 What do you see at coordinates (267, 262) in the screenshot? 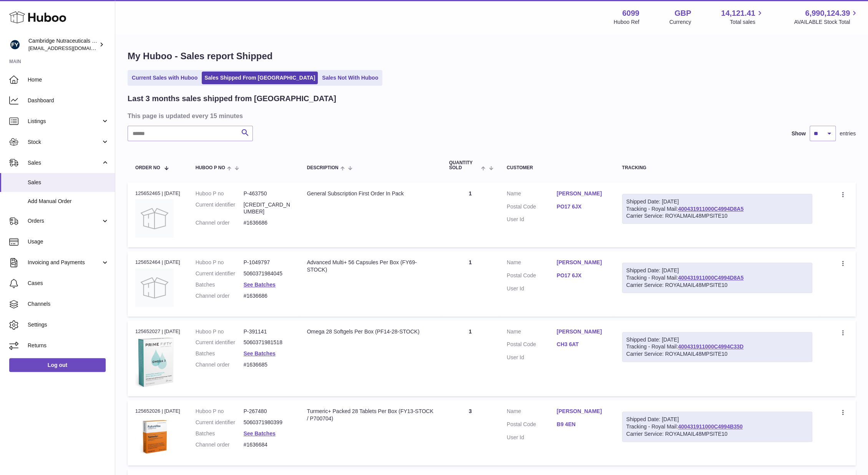
I see `dd: P-1049797` at bounding box center [267, 262].